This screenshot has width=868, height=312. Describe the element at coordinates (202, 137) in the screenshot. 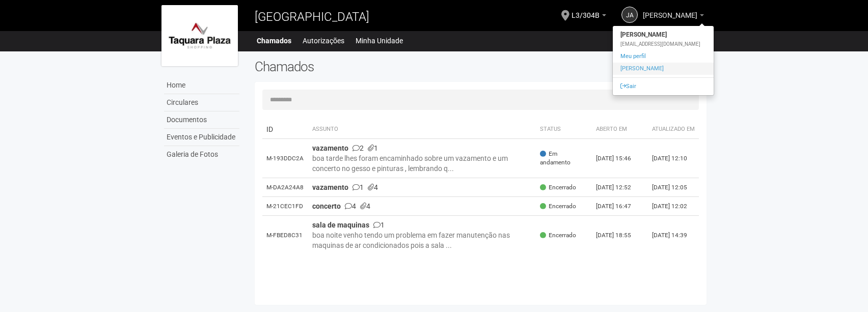

I see `a: Eventos e Publicidade` at that location.